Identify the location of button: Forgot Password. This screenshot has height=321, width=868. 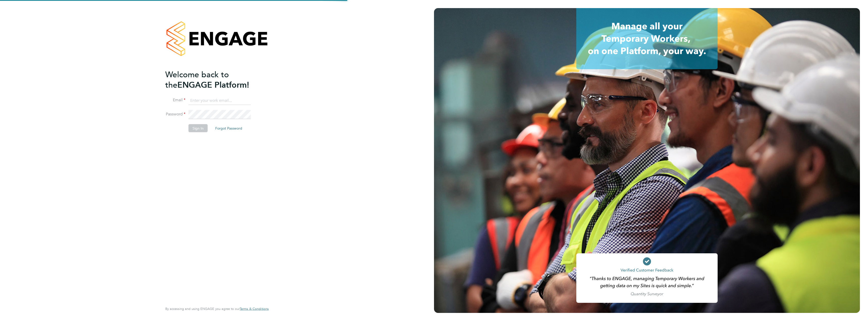
(229, 129).